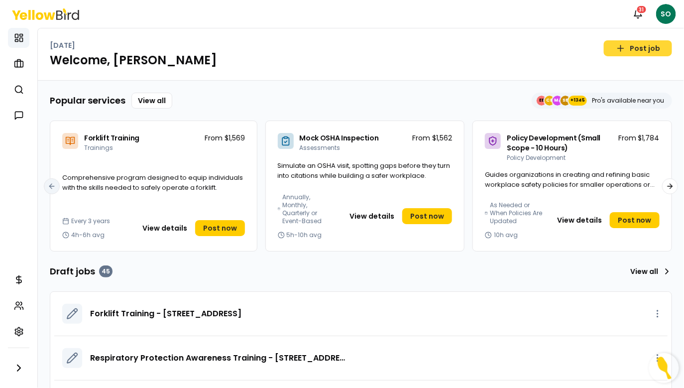 The height and width of the screenshot is (388, 684). I want to click on span: Assessments, so click(320, 147).